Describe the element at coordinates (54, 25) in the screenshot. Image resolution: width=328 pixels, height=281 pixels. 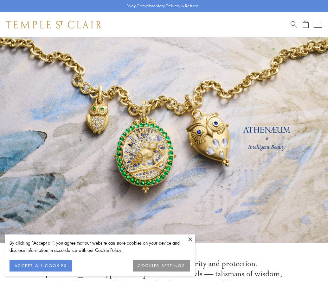
I see `img: Temple St. Clair` at that location.